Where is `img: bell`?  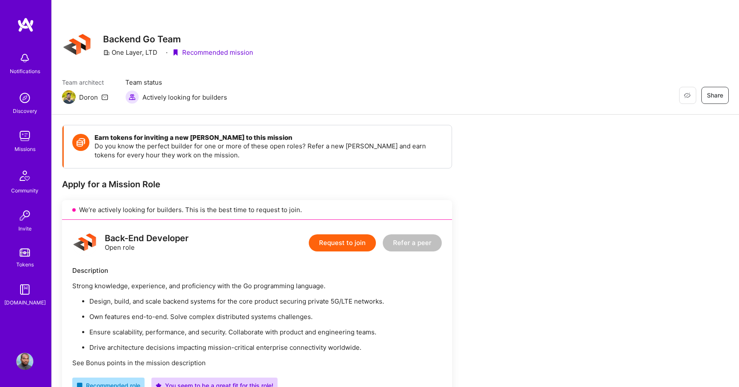
img: bell is located at coordinates (25, 58).